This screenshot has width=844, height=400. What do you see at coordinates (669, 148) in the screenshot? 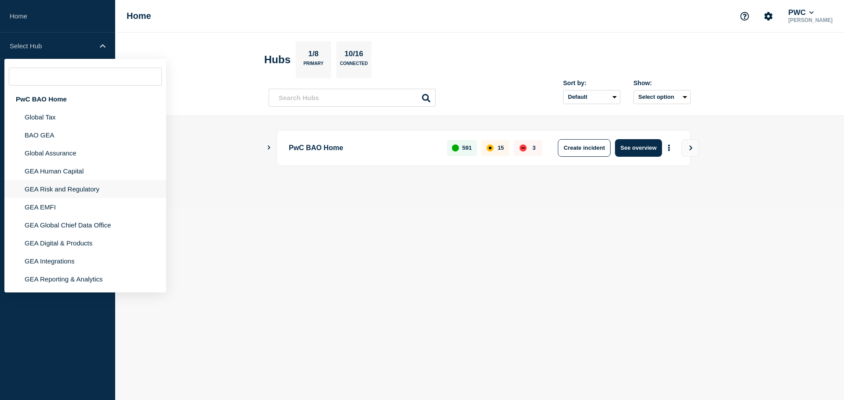
I see `button: More actions` at bounding box center [669, 148].